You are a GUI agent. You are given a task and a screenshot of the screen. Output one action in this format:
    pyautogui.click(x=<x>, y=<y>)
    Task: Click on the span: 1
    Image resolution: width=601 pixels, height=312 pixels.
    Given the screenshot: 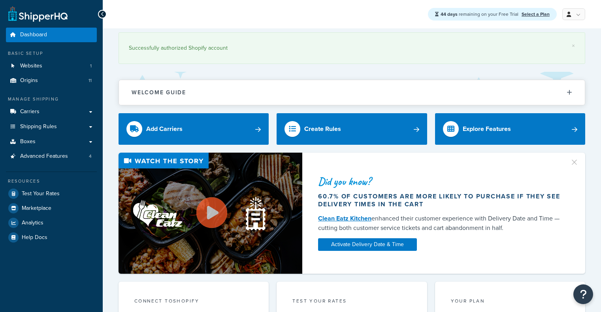 What is the action you would take?
    pyautogui.click(x=91, y=66)
    